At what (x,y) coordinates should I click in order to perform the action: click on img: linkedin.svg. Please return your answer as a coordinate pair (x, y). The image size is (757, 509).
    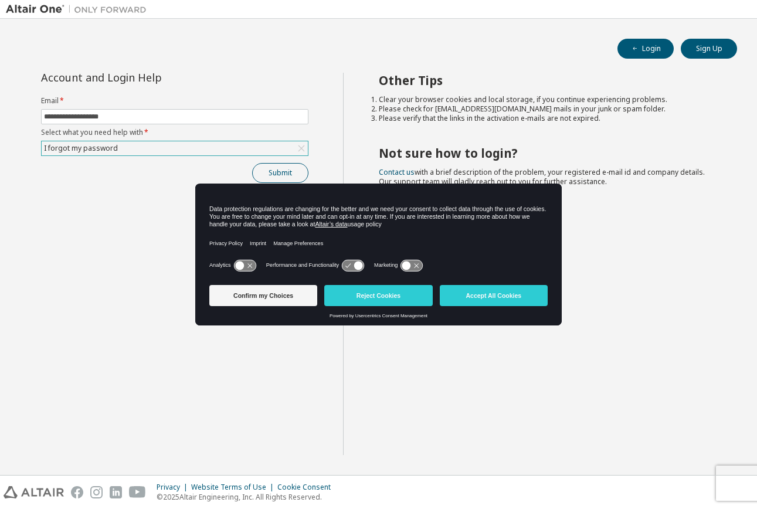
    Looking at the image, I should click on (116, 492).